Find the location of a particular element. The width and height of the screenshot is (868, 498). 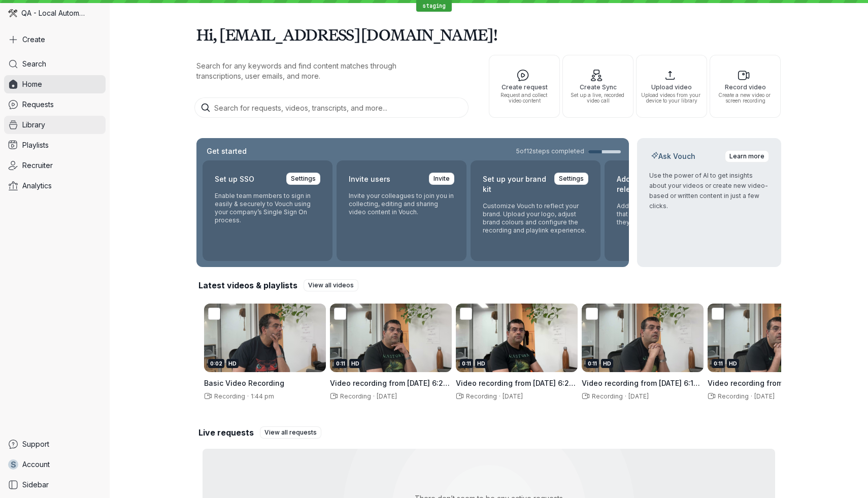

span: Sidebar is located at coordinates (35, 485).